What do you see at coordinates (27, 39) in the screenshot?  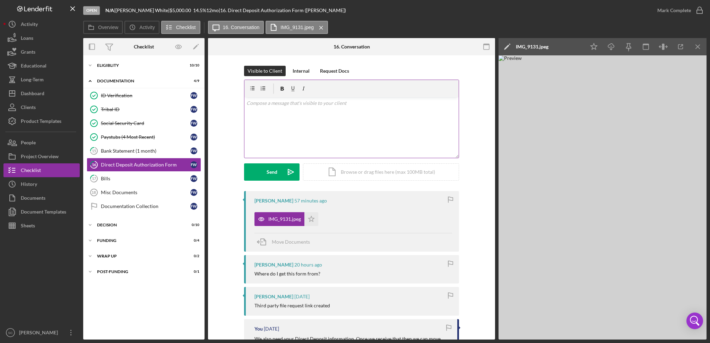 I see `div: Loans` at bounding box center [27, 39].